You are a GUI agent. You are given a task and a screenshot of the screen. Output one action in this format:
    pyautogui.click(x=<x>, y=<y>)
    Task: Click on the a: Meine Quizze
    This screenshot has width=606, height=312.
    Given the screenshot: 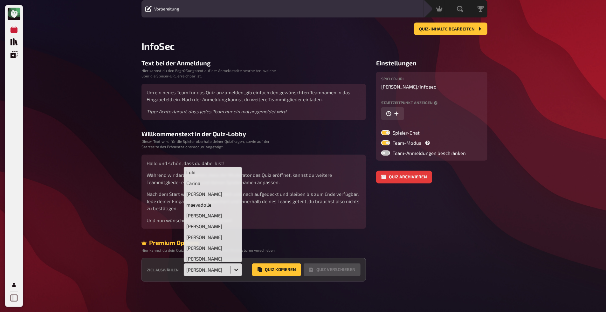 What is the action you would take?
    pyautogui.click(x=14, y=29)
    